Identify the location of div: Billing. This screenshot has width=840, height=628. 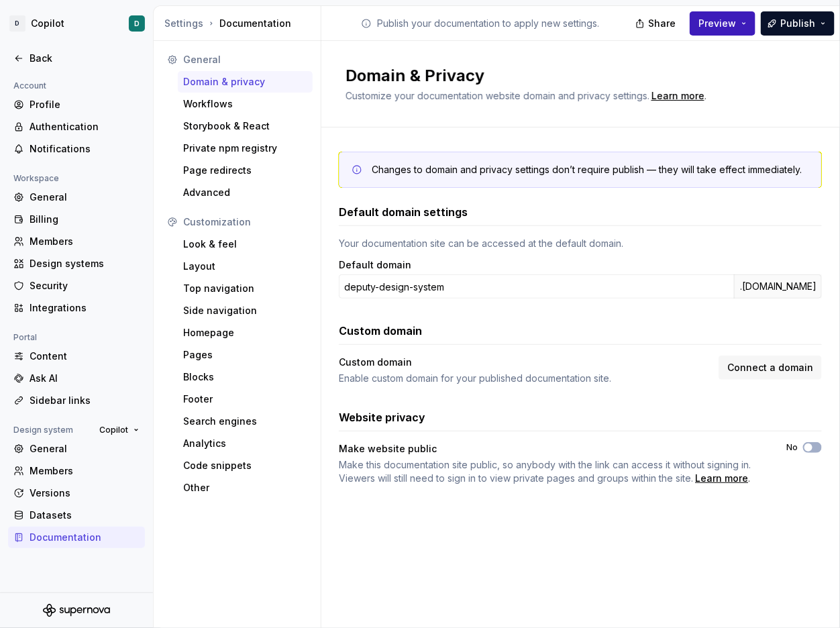
(85, 219).